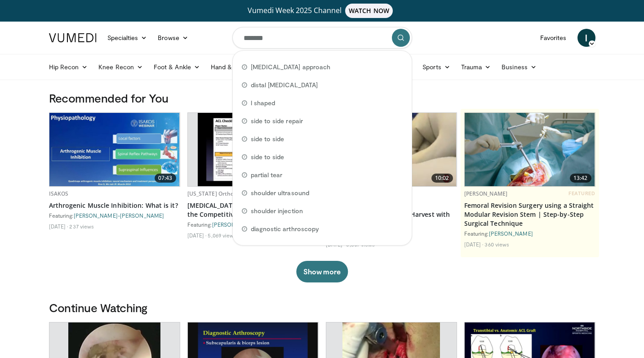 This screenshot has height=358, width=644. What do you see at coordinates (81, 226) in the screenshot?
I see `li: 237 views` at bounding box center [81, 226].